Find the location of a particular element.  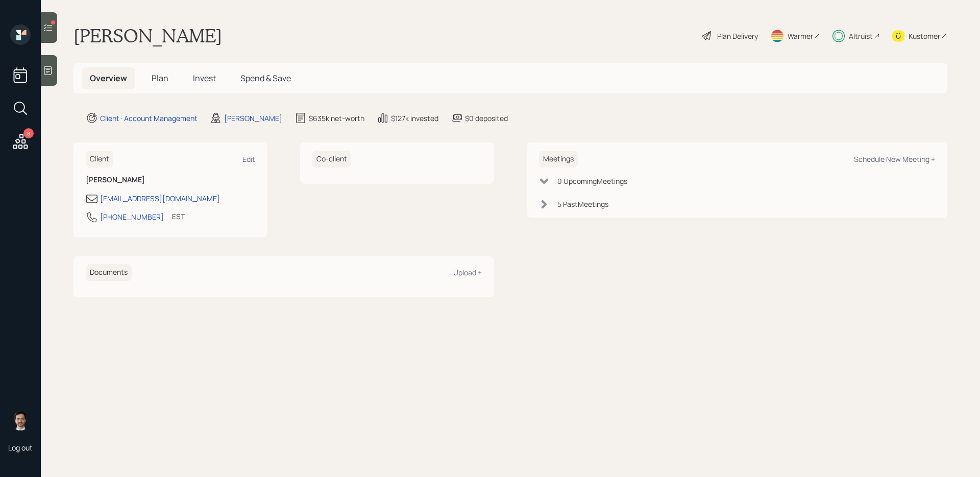

span: Plan is located at coordinates (160, 78).